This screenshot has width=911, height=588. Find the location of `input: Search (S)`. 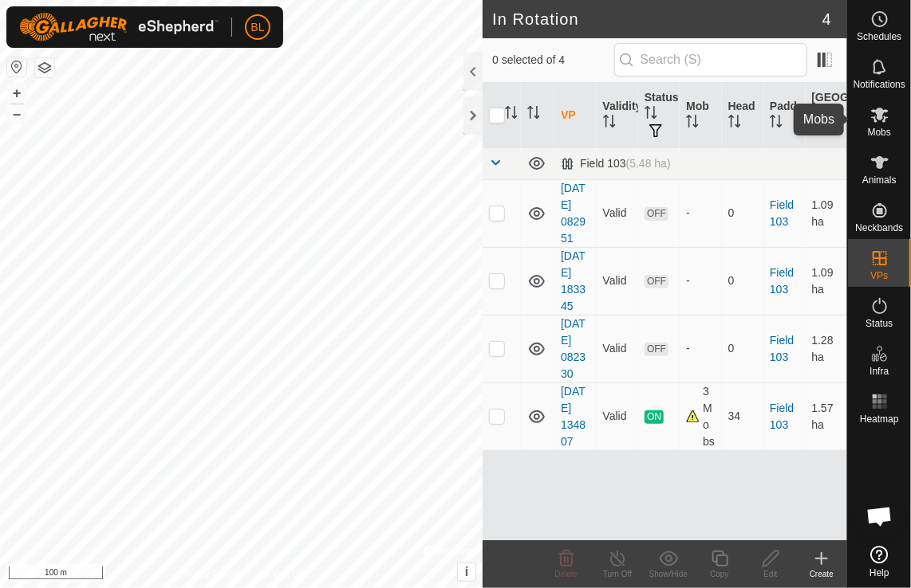

input: Search (S) is located at coordinates (710, 60).